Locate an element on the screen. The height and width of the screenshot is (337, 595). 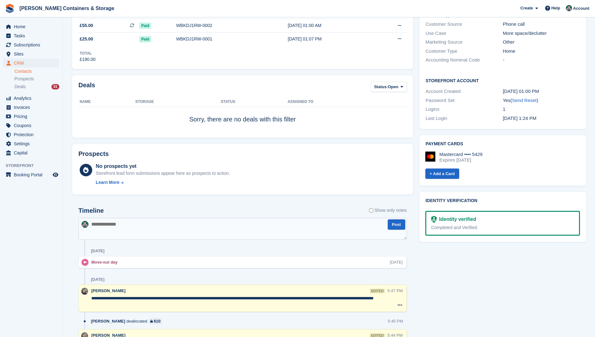
button: Post is located at coordinates (397, 224).